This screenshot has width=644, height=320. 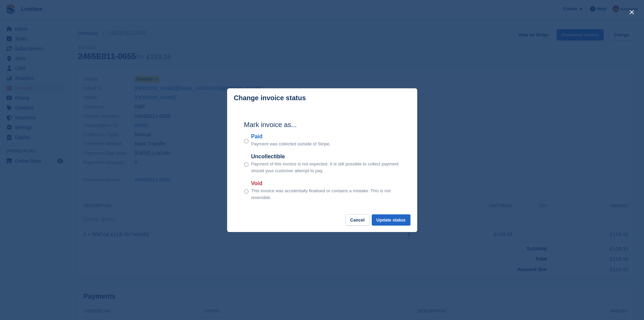 I want to click on p: Change invoice status, so click(x=270, y=98).